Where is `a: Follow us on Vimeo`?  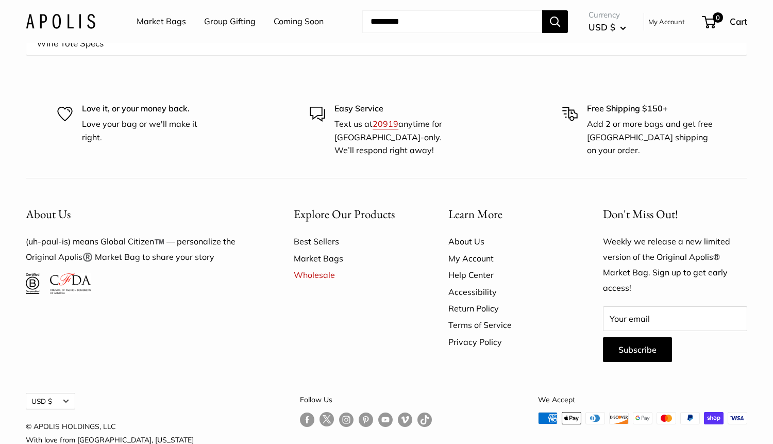 a: Follow us on Vimeo is located at coordinates (405, 419).